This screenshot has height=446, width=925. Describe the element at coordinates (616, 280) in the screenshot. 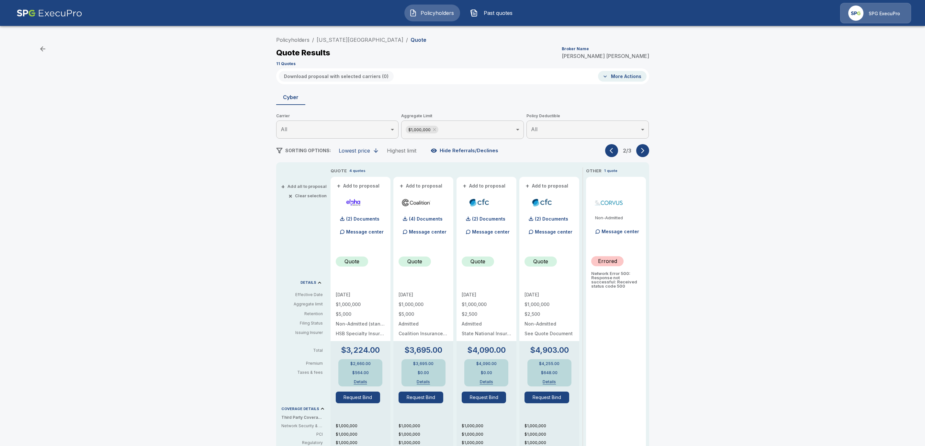

I see `p: Network Error 500: Response not successful: Received status code 500` at that location.